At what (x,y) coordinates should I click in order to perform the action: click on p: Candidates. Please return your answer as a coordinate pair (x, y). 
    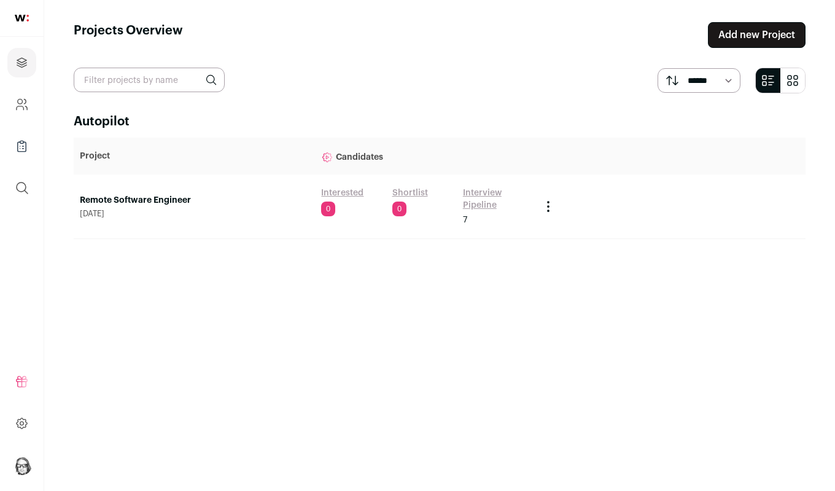
    Looking at the image, I should click on (425, 156).